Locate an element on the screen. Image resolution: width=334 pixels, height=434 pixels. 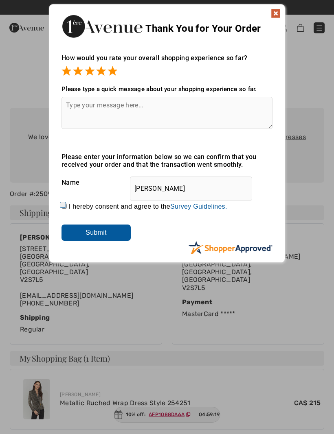
div: Please enter your information below so we can confirm that you received your order and that the t... is located at coordinates (167, 161).